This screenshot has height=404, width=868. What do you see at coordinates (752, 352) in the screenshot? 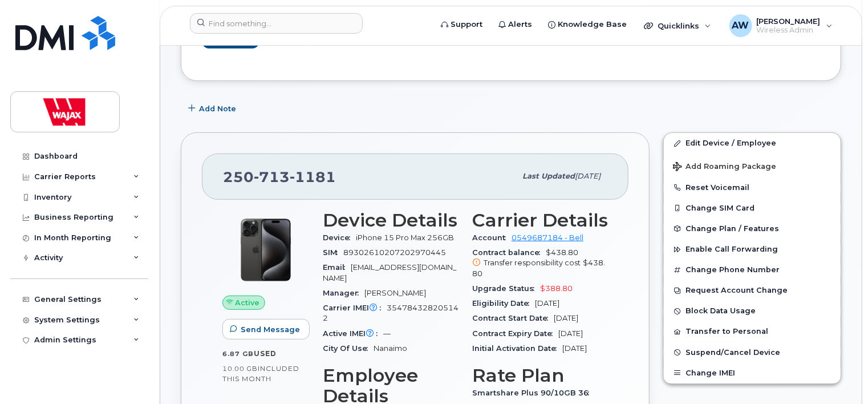
I see `button: Suspend/Cancel Device` at bounding box center [752, 352].